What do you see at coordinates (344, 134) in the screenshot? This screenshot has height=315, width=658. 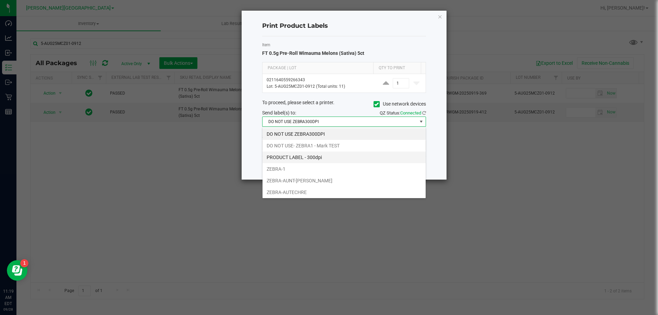 I see `li: DO NOT USE ZEBRA300DPI` at bounding box center [344, 134].